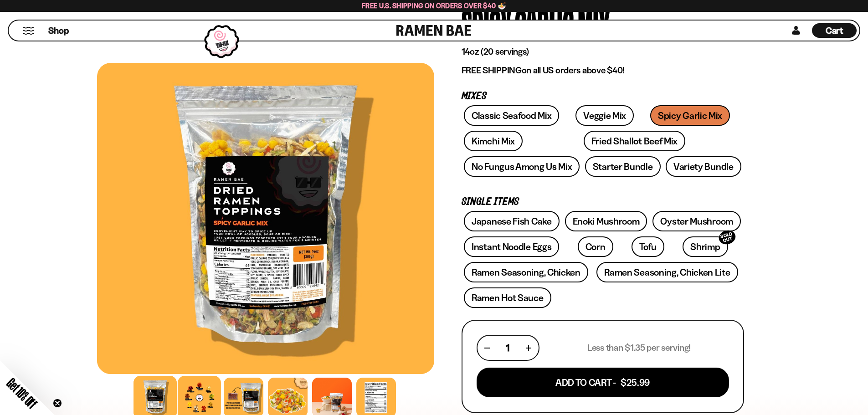 The image size is (868, 415). I want to click on span: 1, so click(508, 348).